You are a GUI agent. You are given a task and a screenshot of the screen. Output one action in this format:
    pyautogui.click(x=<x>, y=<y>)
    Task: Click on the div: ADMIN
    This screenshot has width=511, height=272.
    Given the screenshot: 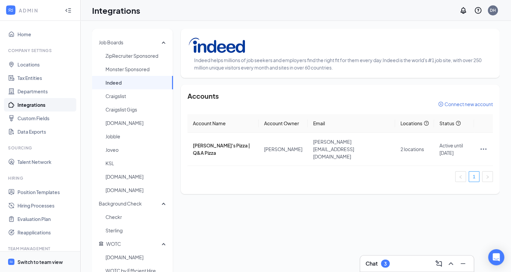 What is the action you would take?
    pyautogui.click(x=39, y=10)
    